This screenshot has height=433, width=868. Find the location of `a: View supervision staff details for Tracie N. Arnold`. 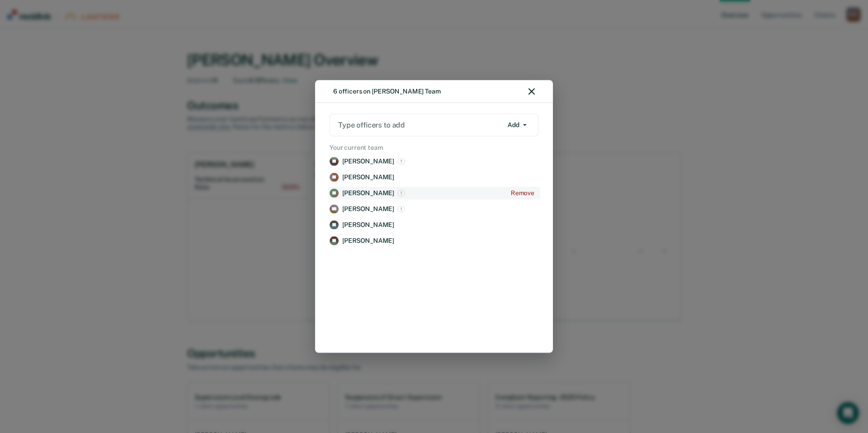

a: View supervision staff details for Tracie N. Arnold is located at coordinates (434, 161).